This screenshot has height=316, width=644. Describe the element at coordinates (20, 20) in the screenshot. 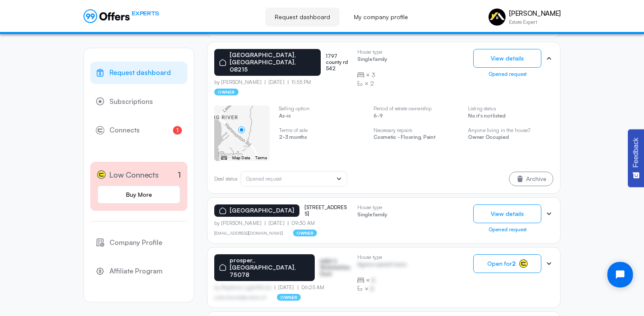

I see `button: Open chat widget` at that location.